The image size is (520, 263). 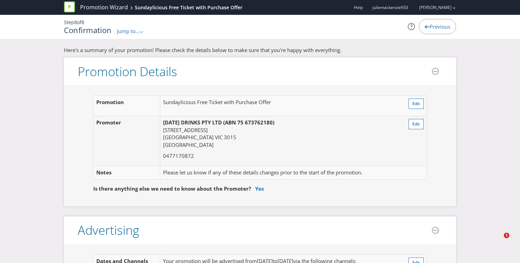 I want to click on td: Promotion, so click(x=127, y=106).